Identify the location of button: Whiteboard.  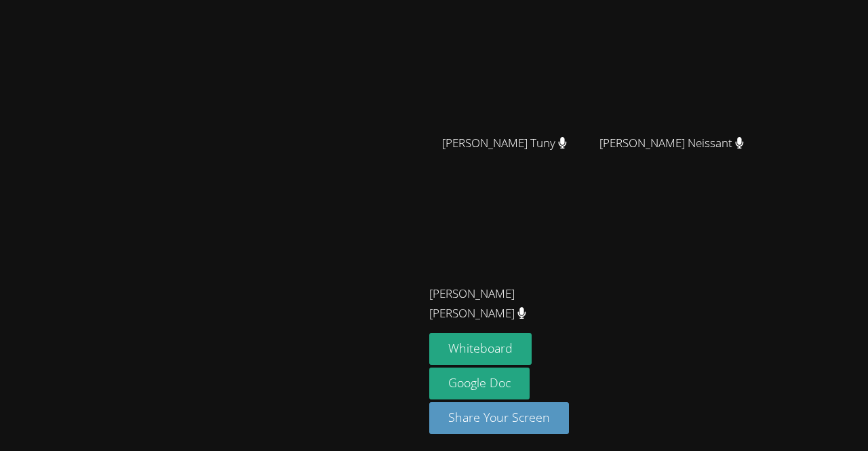
(480, 349).